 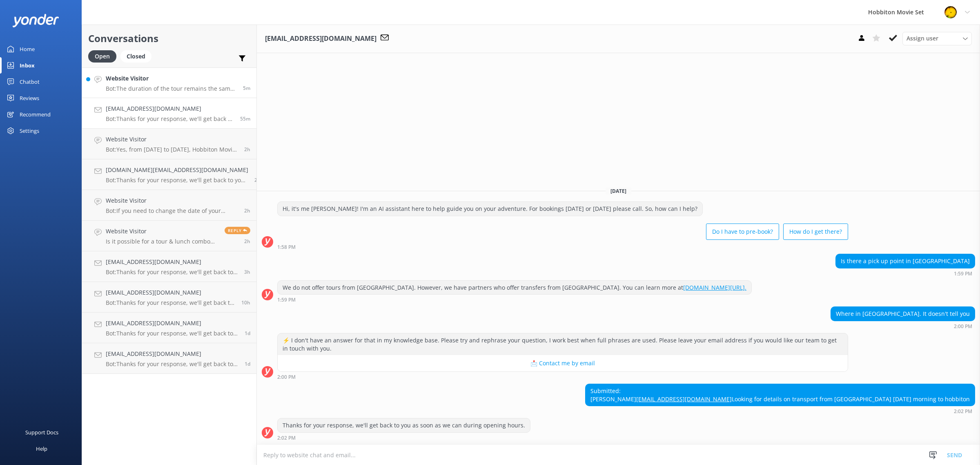 I want to click on a: Website VisitorBot:The duration of the tour remains the same regardless of the time. A tour of [G..., so click(x=169, y=83).